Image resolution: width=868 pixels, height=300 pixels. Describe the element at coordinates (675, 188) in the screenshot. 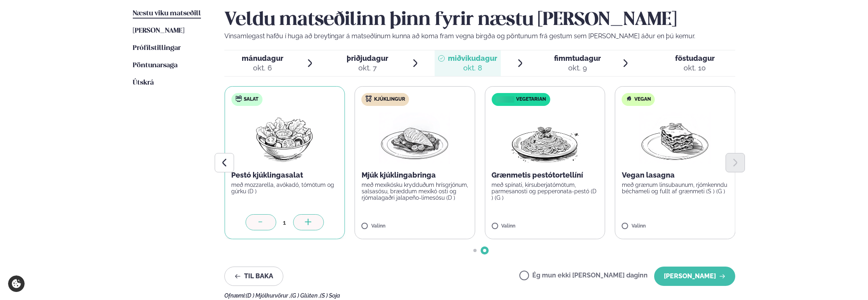

I see `p: með grænum linsubaunum, rjómkenndu béchameli og fullt af grænmeti (S ) (G )` at that location.